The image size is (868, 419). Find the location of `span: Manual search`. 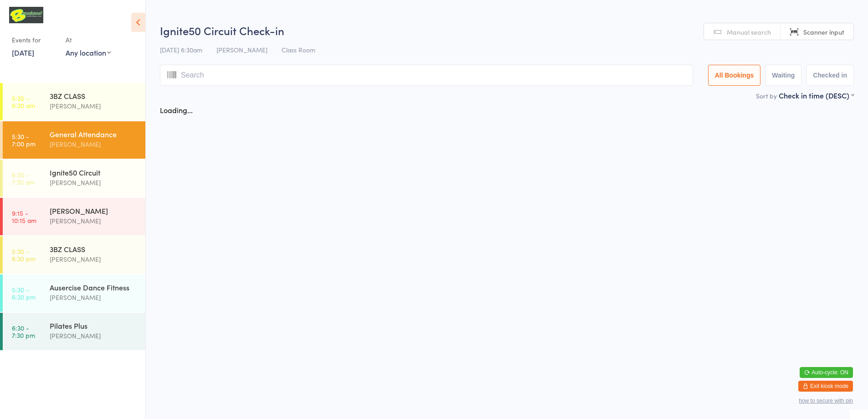

span: Manual search is located at coordinates (748, 32).